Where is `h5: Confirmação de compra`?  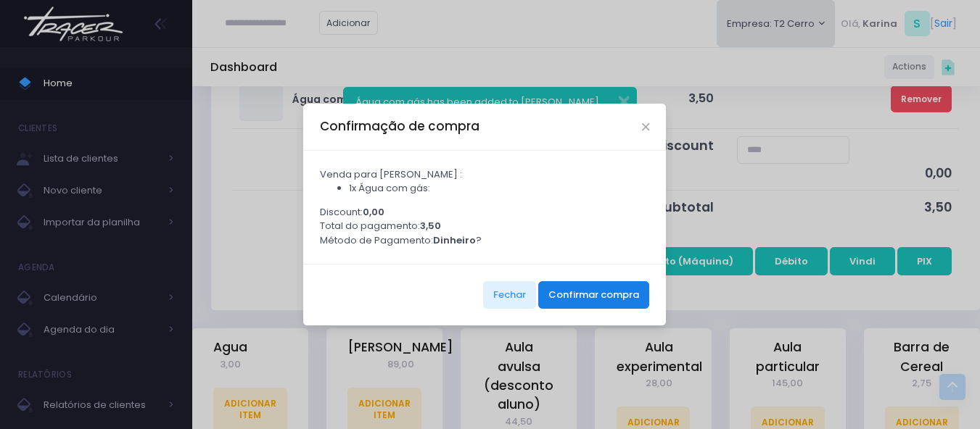 h5: Confirmação de compra is located at coordinates (400, 126).